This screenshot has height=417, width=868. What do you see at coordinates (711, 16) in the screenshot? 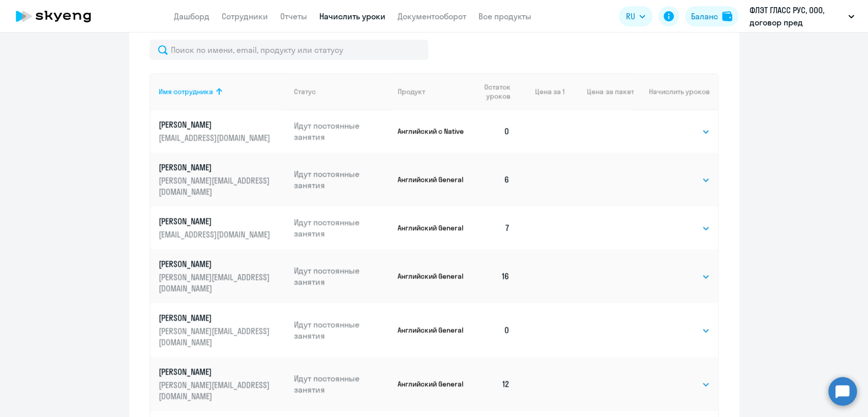
I see `a: Балансbalance` at bounding box center [711, 16].